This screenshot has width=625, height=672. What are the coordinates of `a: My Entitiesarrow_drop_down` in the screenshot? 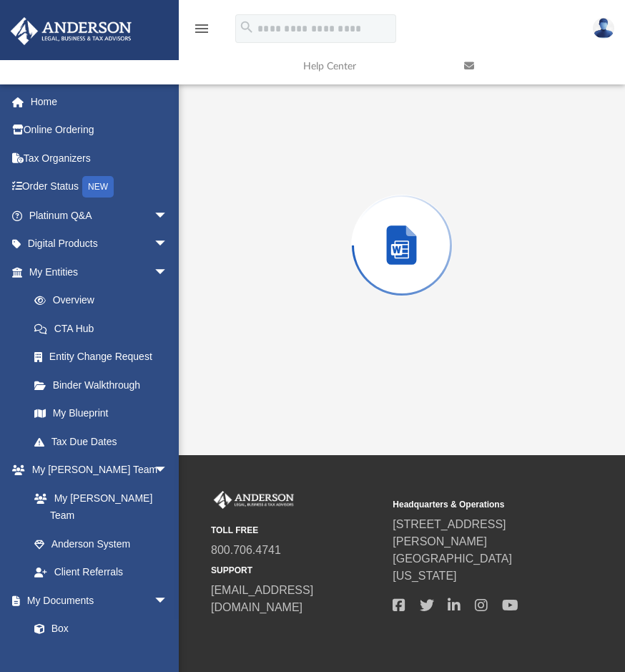 It's located at (99, 271).